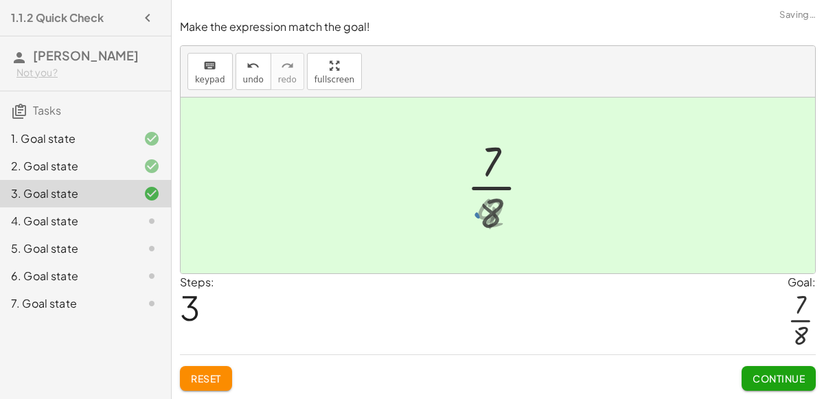 The height and width of the screenshot is (399, 824). I want to click on span: Continue, so click(779, 378).